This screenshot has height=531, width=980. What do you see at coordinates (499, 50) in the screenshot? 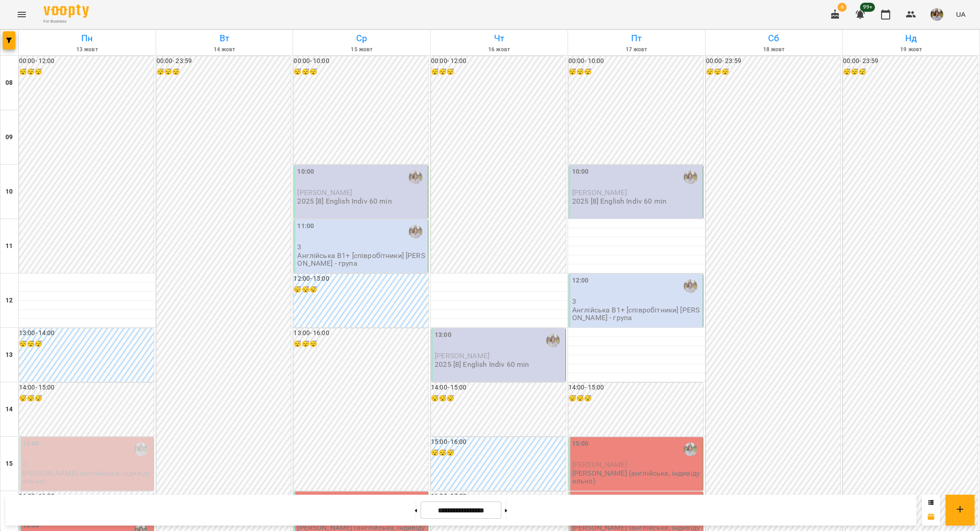
I see `h6: 16 жовт` at bounding box center [499, 50].